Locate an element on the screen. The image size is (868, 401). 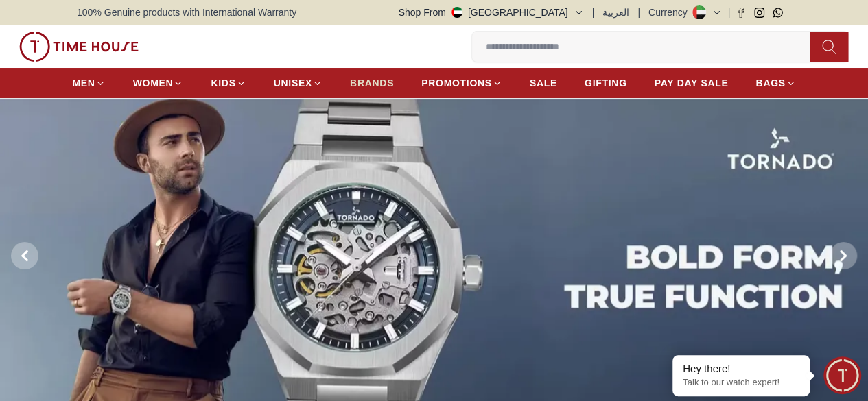
a: GIFTING is located at coordinates (606, 83).